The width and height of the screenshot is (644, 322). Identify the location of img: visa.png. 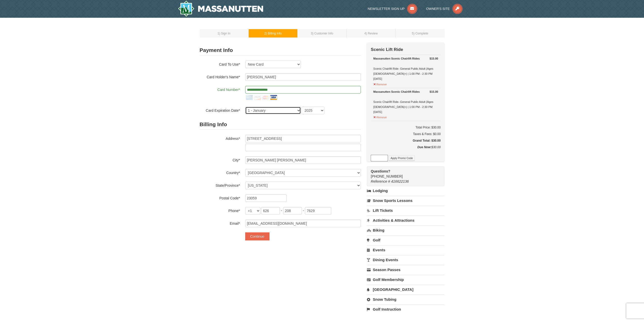
(274, 98).